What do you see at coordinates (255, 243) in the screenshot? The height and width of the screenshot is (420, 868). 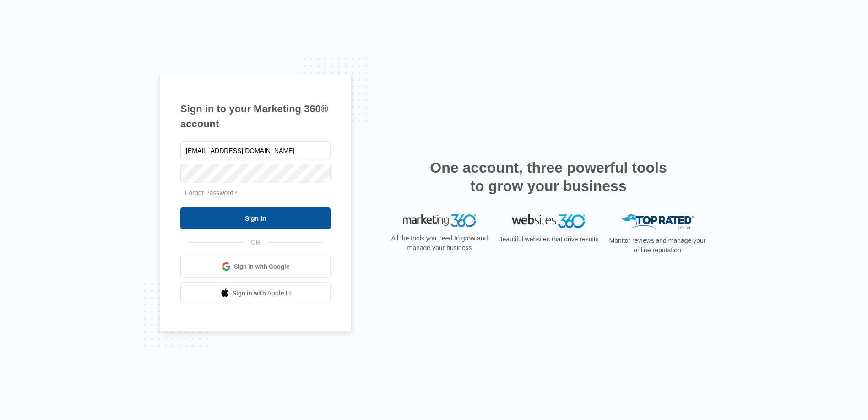 I see `span: OR` at bounding box center [255, 243].